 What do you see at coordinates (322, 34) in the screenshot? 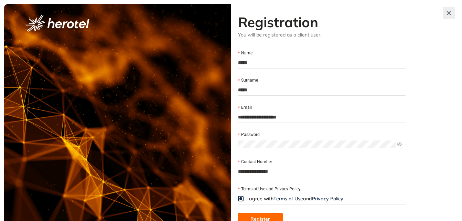
I see `span: You will be registered as a client user.` at bounding box center [322, 34].